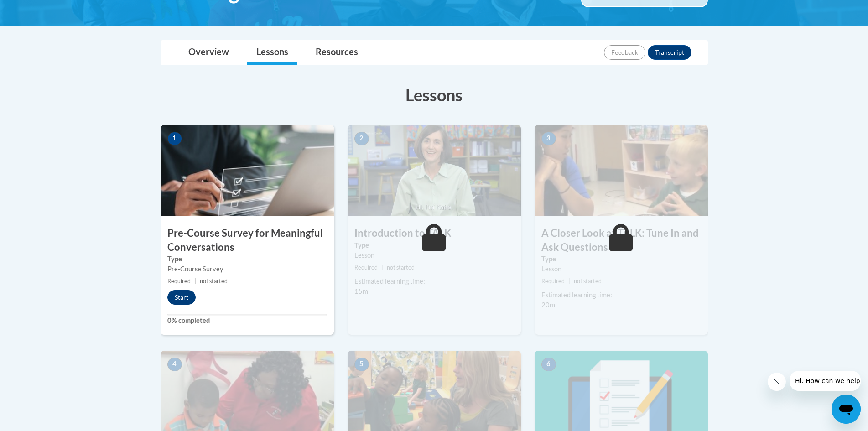  I want to click on span: 3, so click(549, 139).